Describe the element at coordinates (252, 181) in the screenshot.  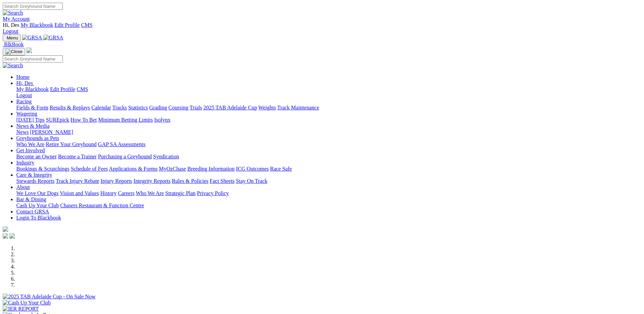
I see `a: Stay On Track` at that location.